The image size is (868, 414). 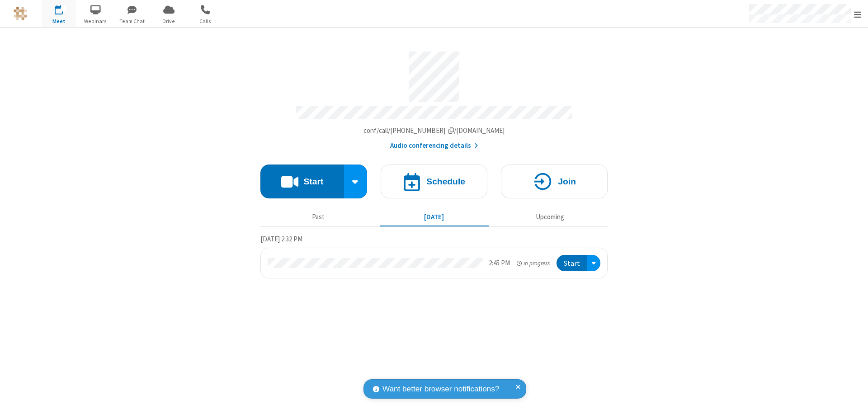 I want to click on img: QA Selenium DO NOT DELETE OR CHANGE, so click(x=21, y=14).